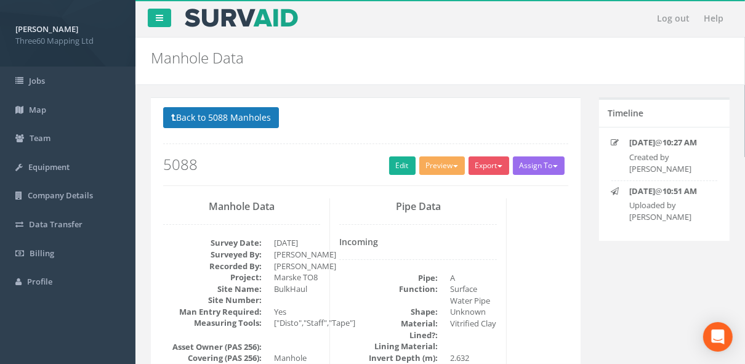 The image size is (745, 364). Describe the element at coordinates (40, 138) in the screenshot. I see `span: Team` at that location.